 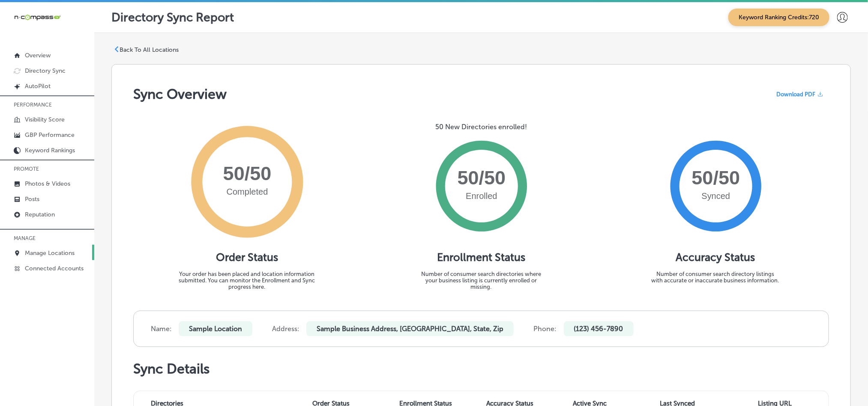 I want to click on label: Phone:, so click(x=546, y=329).